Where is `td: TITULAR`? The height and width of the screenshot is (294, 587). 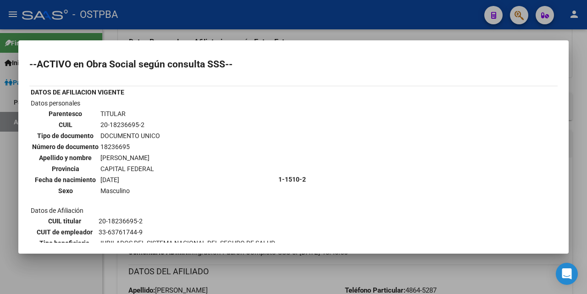 td: TITULAR is located at coordinates (130, 114).